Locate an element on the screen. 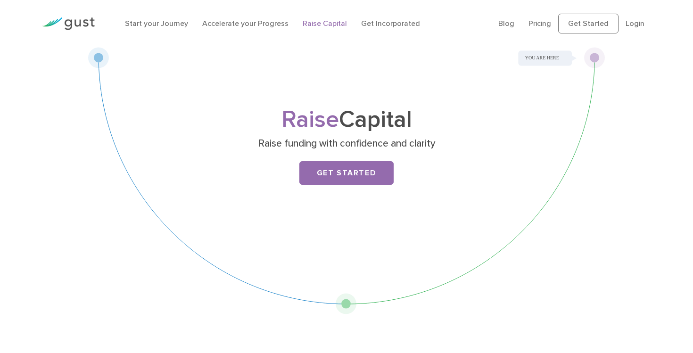 The height and width of the screenshot is (353, 693). a: Raise Capital is located at coordinates (325, 23).